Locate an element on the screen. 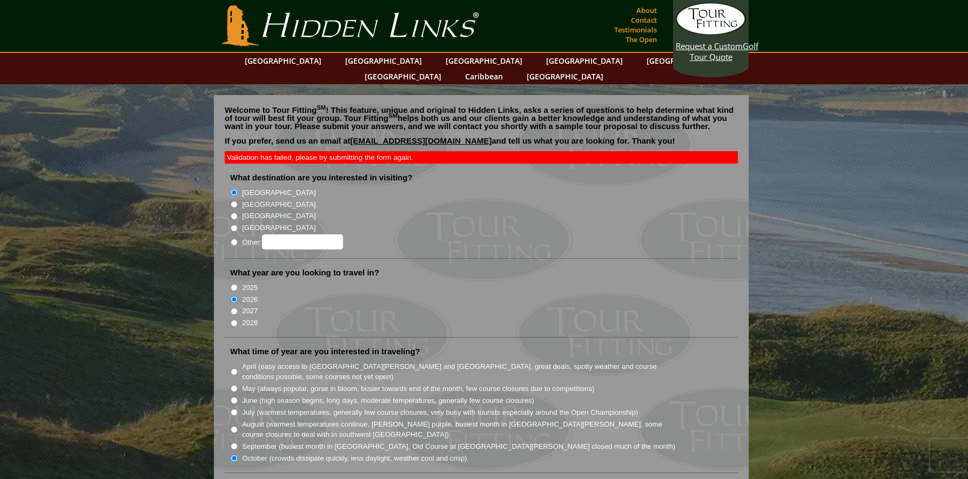  p: If you prefer, send us an email at and tell us what you are looking for. Thank you! is located at coordinates (481, 145).